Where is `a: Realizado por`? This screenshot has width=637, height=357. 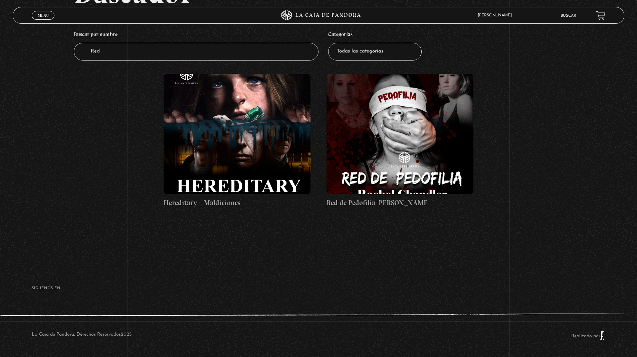
a: Realizado por is located at coordinates (588, 336).